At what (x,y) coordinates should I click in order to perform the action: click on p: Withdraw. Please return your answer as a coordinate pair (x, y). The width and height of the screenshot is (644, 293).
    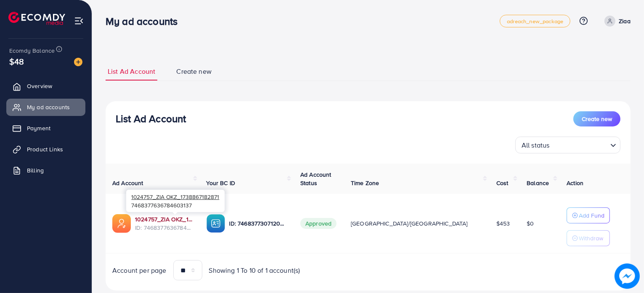
    Looking at the image, I should click on (591, 238).